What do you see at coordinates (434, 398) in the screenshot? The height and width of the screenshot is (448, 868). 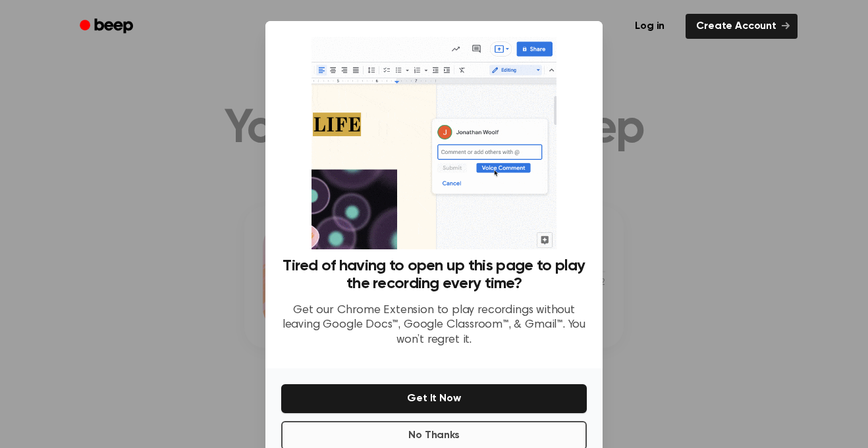 I see `button: Get It Now` at bounding box center [434, 398].